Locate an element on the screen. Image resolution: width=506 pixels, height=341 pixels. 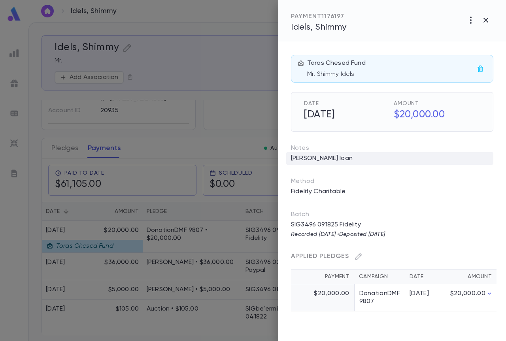
div: PAYMENT 1176197 is located at coordinates (319, 17).